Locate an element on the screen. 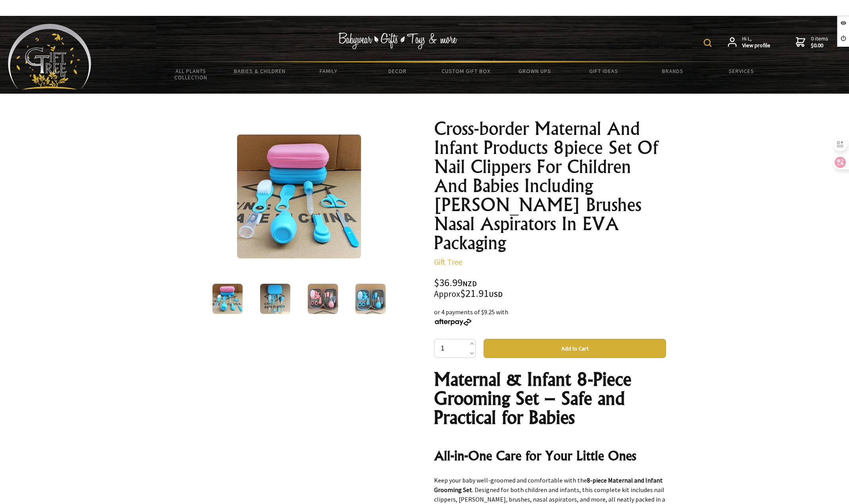  span: 0 items is located at coordinates (819, 42).